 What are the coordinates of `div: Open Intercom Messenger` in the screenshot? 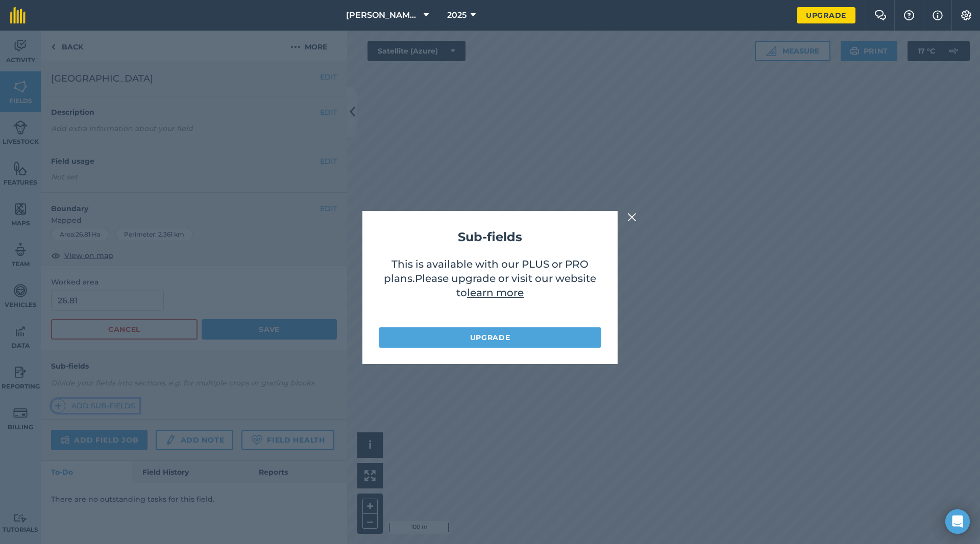 It's located at (957, 522).